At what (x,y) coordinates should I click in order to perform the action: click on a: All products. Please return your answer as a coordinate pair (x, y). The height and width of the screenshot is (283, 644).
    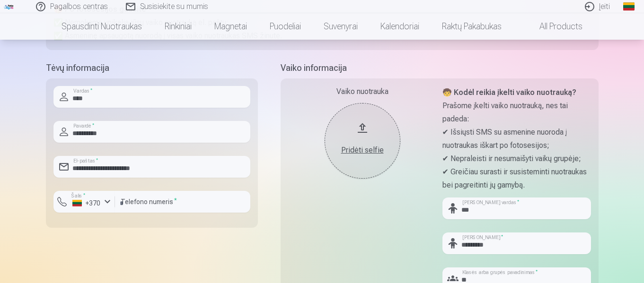
    Looking at the image, I should click on (553, 27).